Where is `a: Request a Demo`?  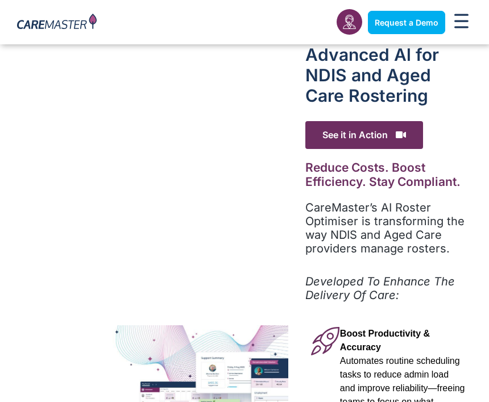
a: Request a Demo is located at coordinates (407, 22).